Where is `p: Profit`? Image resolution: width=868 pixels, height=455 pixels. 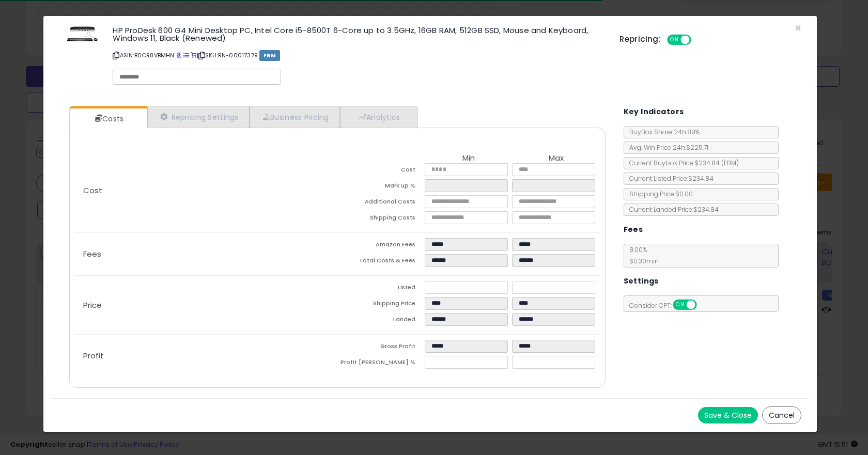 p: Profit is located at coordinates (206, 356).